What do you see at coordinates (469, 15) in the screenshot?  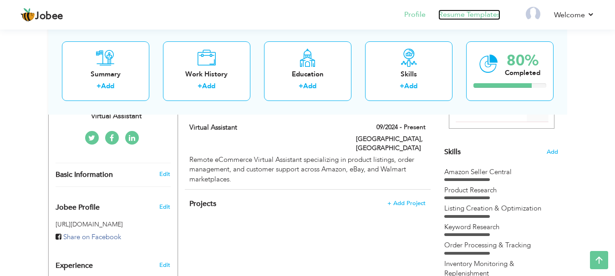 I see `a: Resume Templates` at bounding box center [469, 15].